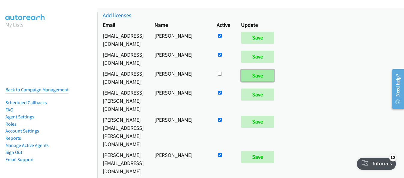 This screenshot has width=404, height=178. Describe the element at coordinates (180, 25) in the screenshot. I see `th: Name` at that location.